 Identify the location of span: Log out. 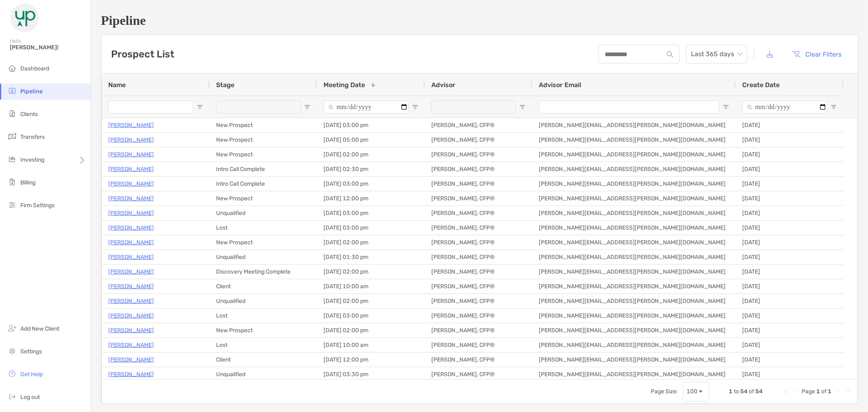
(30, 397).